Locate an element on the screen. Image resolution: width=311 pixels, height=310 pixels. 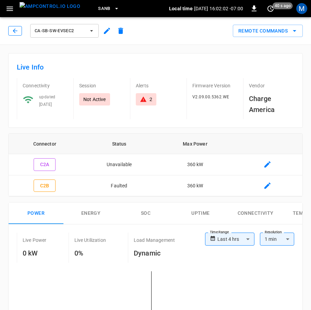
h6: Charge America is located at coordinates (271, 104).